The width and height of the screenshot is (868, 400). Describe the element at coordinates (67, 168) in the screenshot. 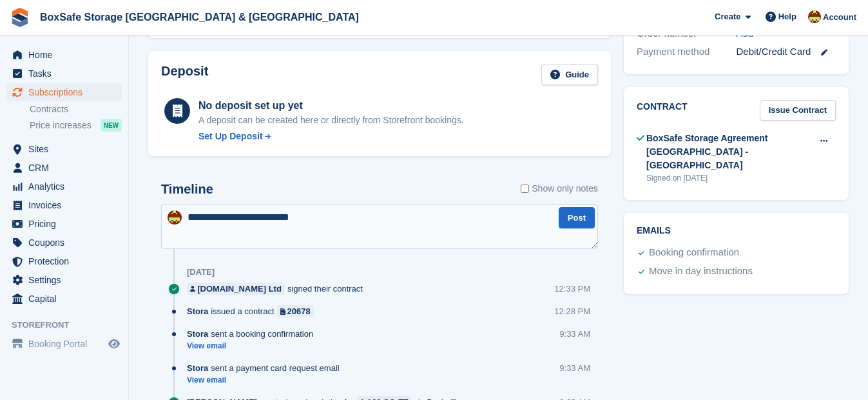

I see `span: CRM` at that location.